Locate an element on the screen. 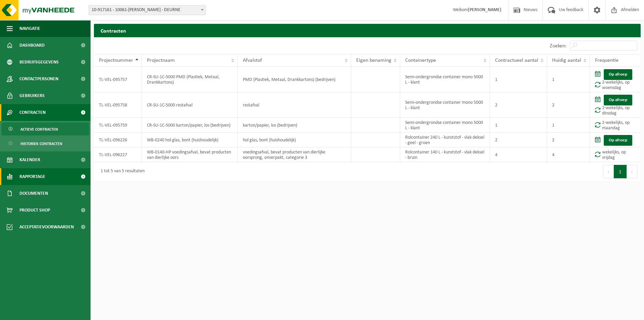 The image size is (644, 320). button: Next is located at coordinates (632, 171).